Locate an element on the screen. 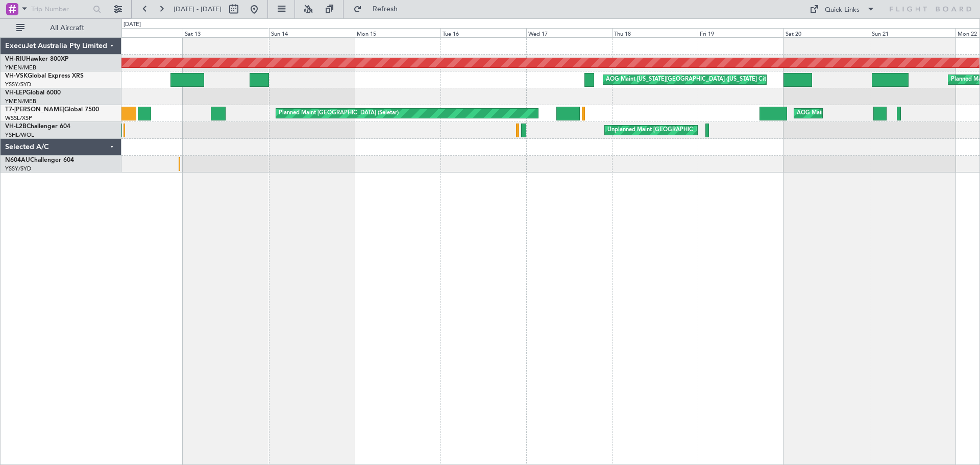  div: Fri 19 is located at coordinates (740, 33).